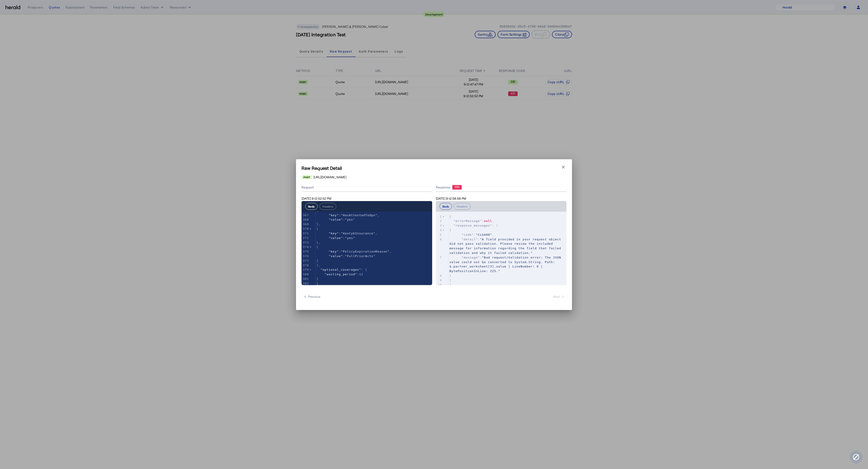  I want to click on div: 378, so click(305, 265).